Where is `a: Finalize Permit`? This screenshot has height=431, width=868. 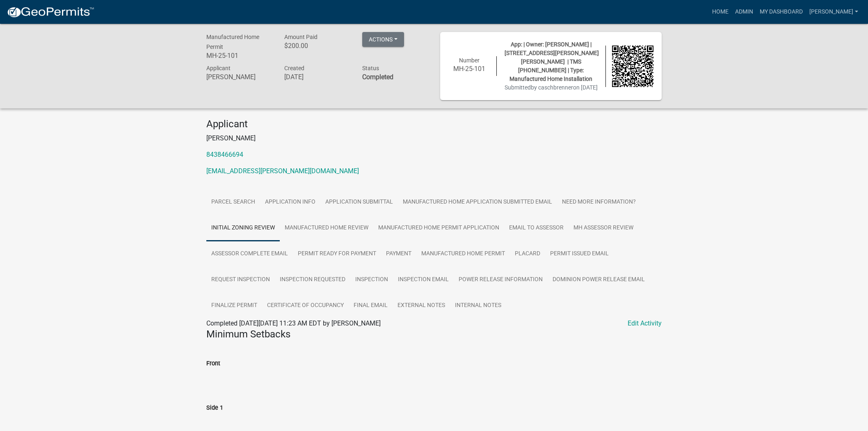 a: Finalize Permit is located at coordinates (234, 306).